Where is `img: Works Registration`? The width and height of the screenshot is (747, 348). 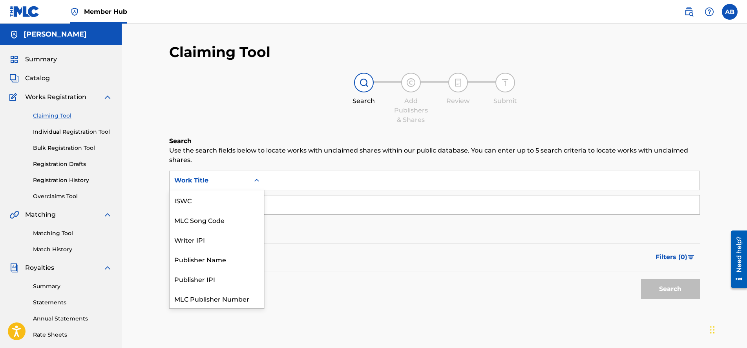 img: Works Registration is located at coordinates (15, 97).